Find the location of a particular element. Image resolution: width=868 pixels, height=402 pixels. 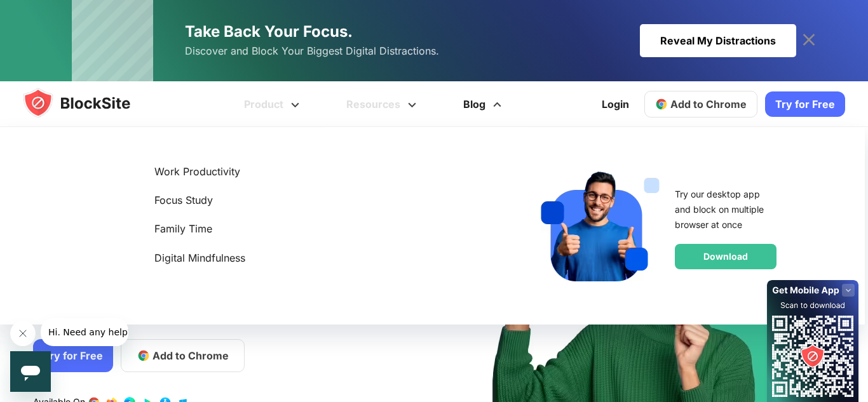

a: Family Time is located at coordinates (335, 228).